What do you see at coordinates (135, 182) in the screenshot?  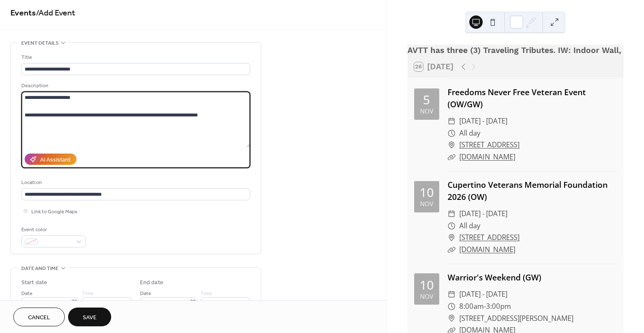 I see `div: Location` at bounding box center [135, 182].